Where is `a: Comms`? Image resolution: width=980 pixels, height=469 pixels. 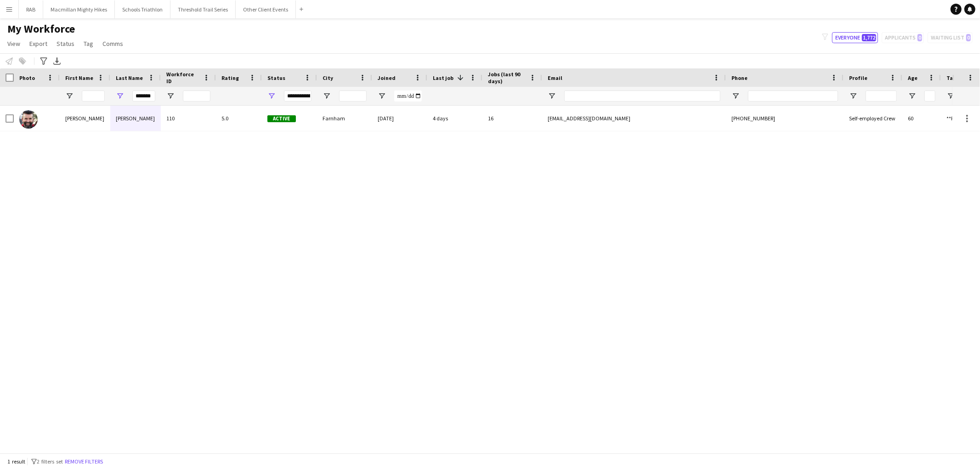 a: Comms is located at coordinates (113, 44).